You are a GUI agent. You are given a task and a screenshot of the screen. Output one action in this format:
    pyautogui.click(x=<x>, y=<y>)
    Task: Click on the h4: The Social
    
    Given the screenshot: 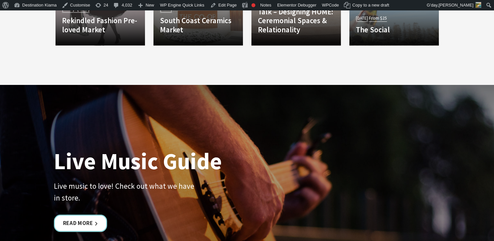 What is the action you would take?
    pyautogui.click(x=394, y=30)
    